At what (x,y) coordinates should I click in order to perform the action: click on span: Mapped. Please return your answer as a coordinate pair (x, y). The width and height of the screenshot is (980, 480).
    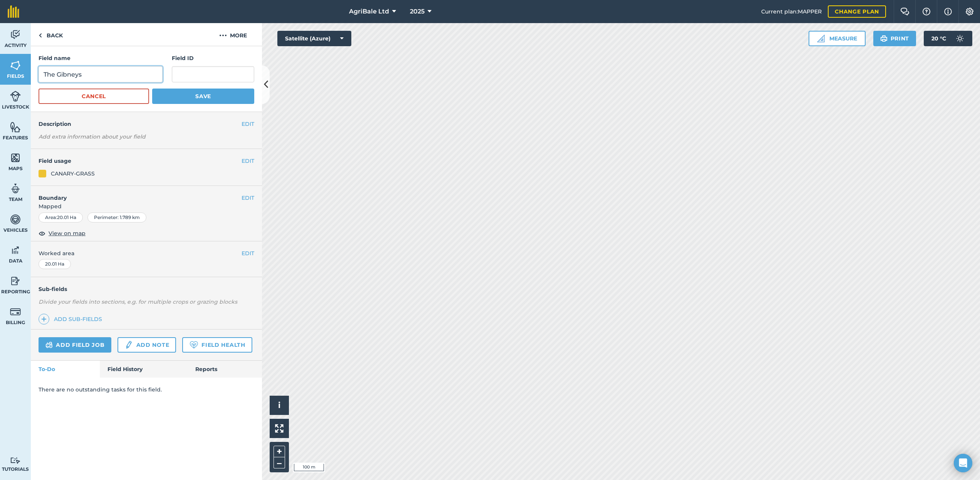
    Looking at the image, I should click on (147, 206).